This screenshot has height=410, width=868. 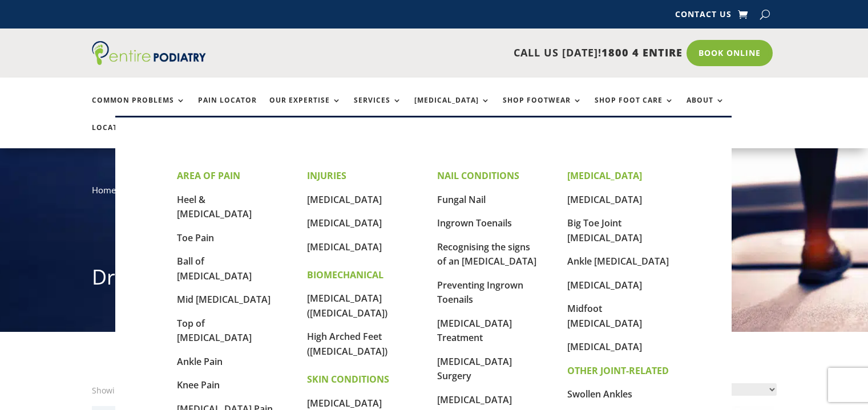 What do you see at coordinates (435, 194) in the screenshot?
I see `nav: breadcrumb` at bounding box center [435, 194].